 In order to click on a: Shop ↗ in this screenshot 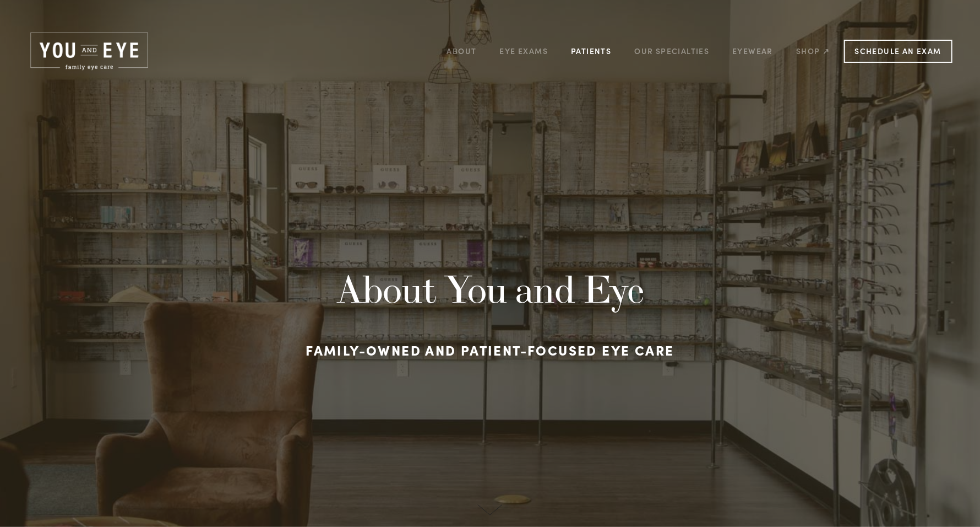, I will do `click(813, 50)`.